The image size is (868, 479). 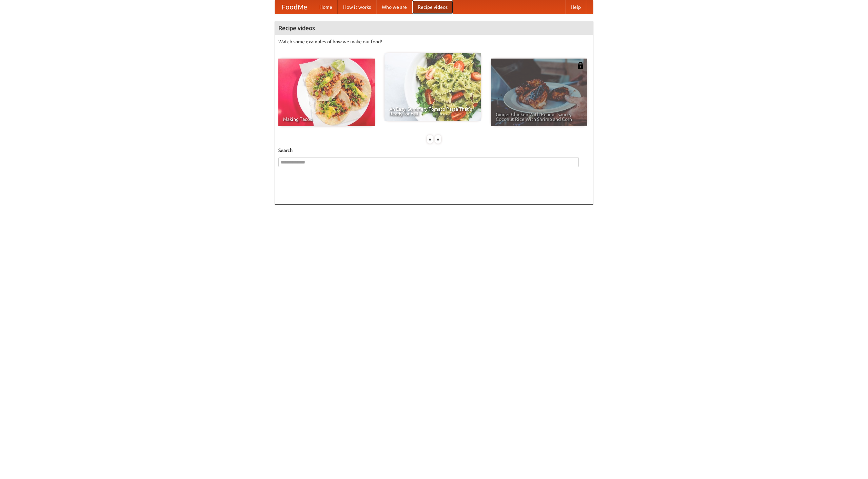 I want to click on a: How it works, so click(x=357, y=7).